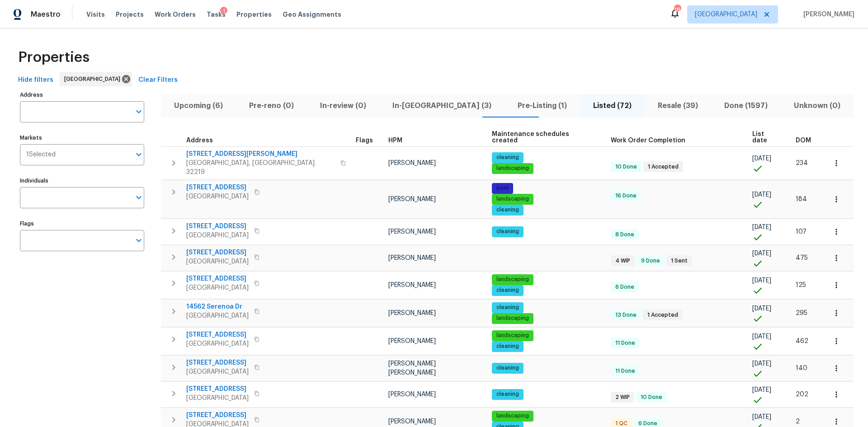  What do you see at coordinates (802, 163) in the screenshot?
I see `span: 234` at bounding box center [802, 163].